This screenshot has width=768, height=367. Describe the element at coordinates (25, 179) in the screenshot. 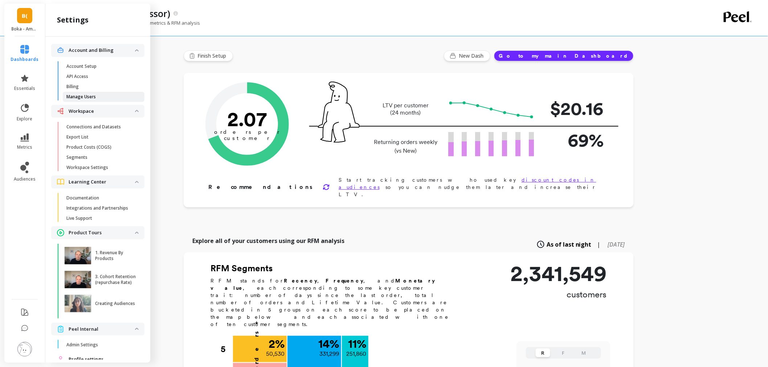

I see `span: audiences` at that location.